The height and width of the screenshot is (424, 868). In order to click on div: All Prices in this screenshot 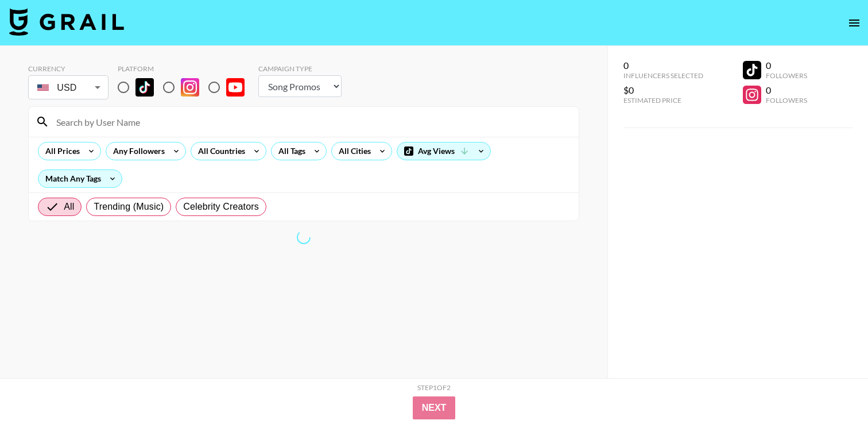, I will do `click(60, 151)`.